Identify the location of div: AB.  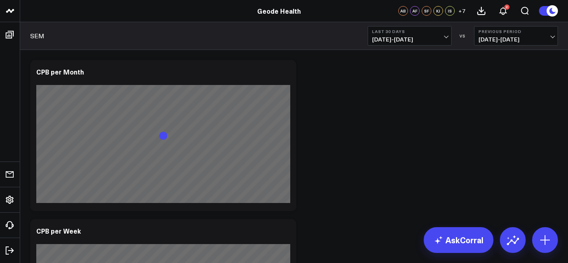
(403, 11).